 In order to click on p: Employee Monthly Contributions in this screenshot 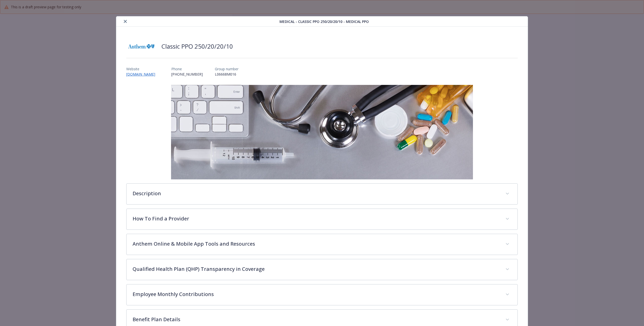, I will do `click(316, 294)`.